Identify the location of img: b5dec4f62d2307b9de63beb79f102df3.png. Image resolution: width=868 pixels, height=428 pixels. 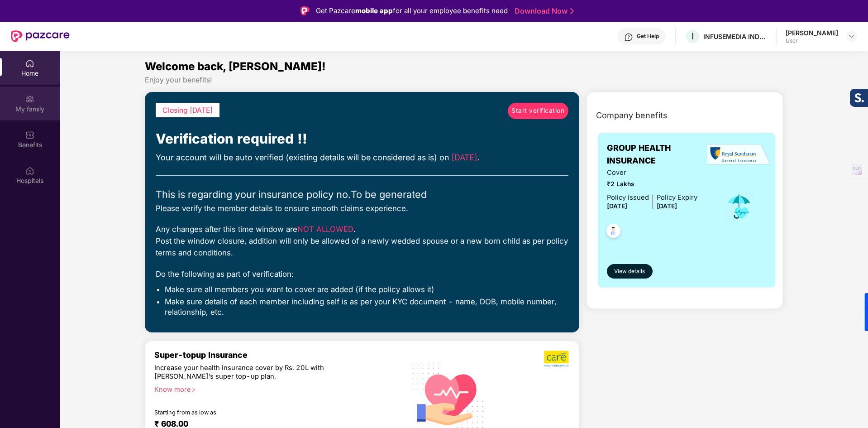
(557, 358).